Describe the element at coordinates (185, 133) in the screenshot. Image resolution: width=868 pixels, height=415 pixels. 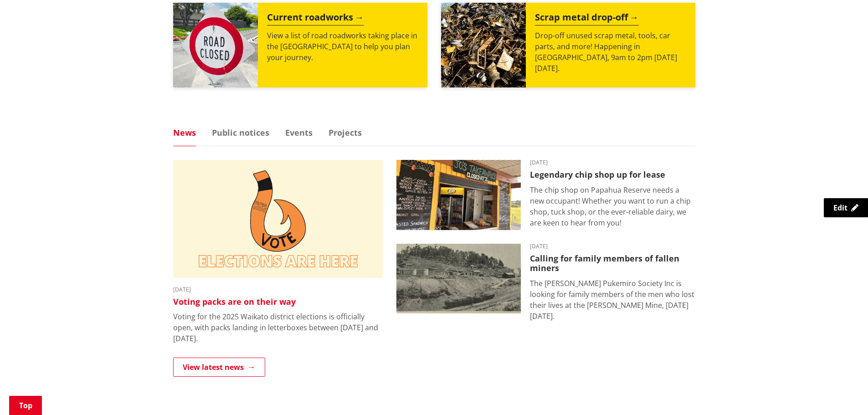
I see `a: News` at that location.